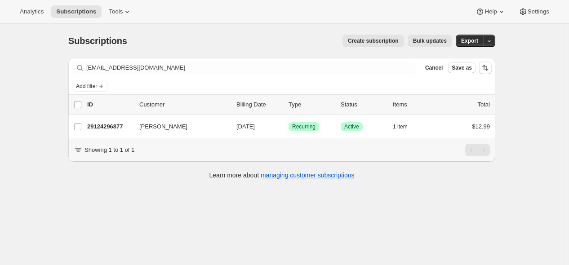  Describe the element at coordinates (483, 105) in the screenshot. I see `p: Total` at that location.